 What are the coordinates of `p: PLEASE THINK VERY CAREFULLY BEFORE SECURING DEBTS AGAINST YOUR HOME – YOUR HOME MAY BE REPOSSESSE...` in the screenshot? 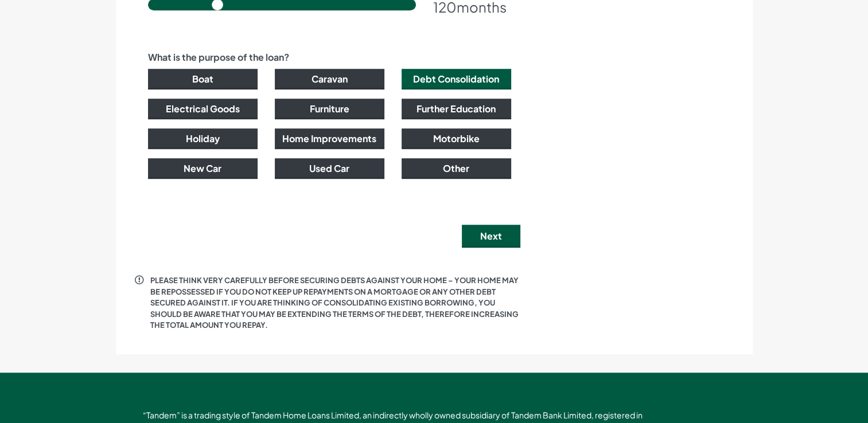 It's located at (335, 303).